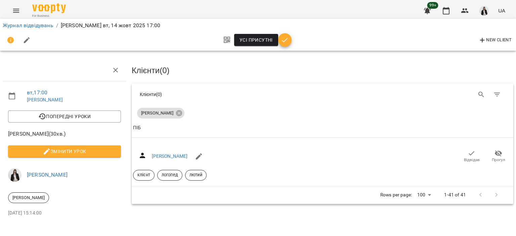  I want to click on div: Клієнти ( 0 ), so click(228, 94).